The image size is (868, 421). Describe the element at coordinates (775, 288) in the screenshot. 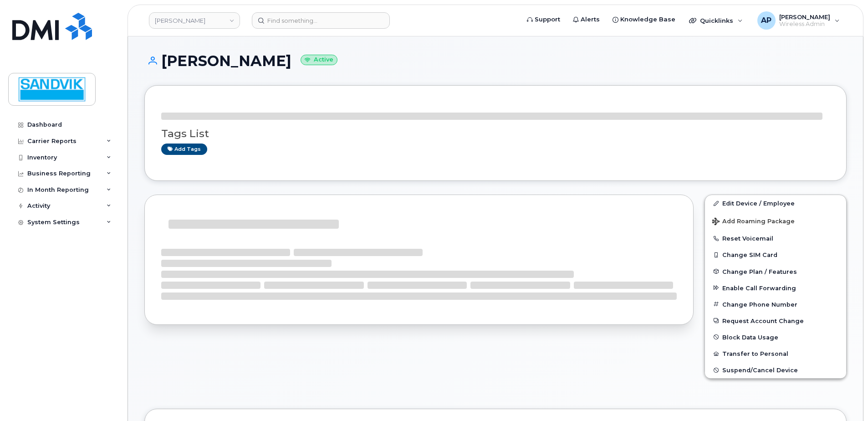

I see `button: Enable Call Forwarding` at that location.